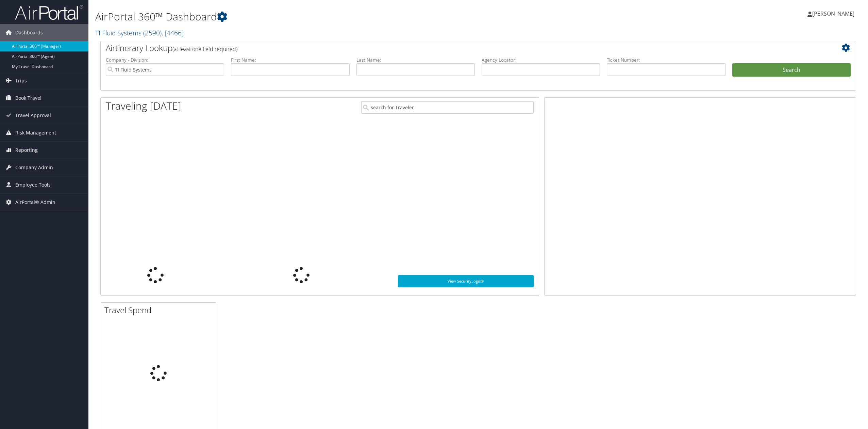 The height and width of the screenshot is (429, 868). What do you see at coordinates (28, 98) in the screenshot?
I see `span: Book Travel` at bounding box center [28, 98].